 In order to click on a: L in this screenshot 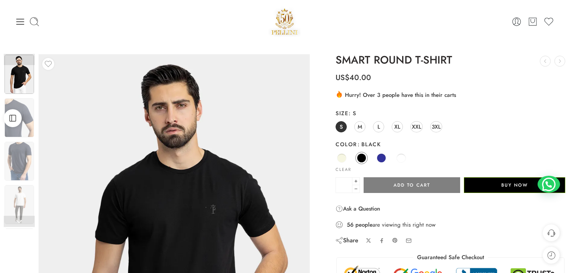, I will do `click(379, 127)`.